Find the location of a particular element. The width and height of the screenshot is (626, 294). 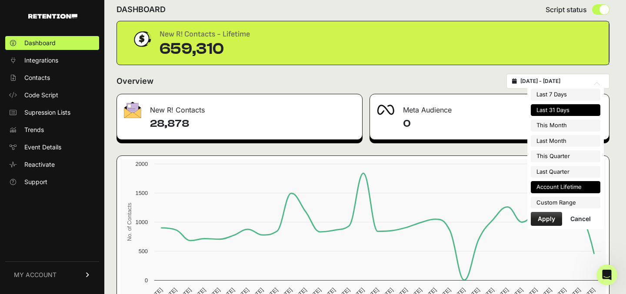

button: Cancel is located at coordinates (580, 219).